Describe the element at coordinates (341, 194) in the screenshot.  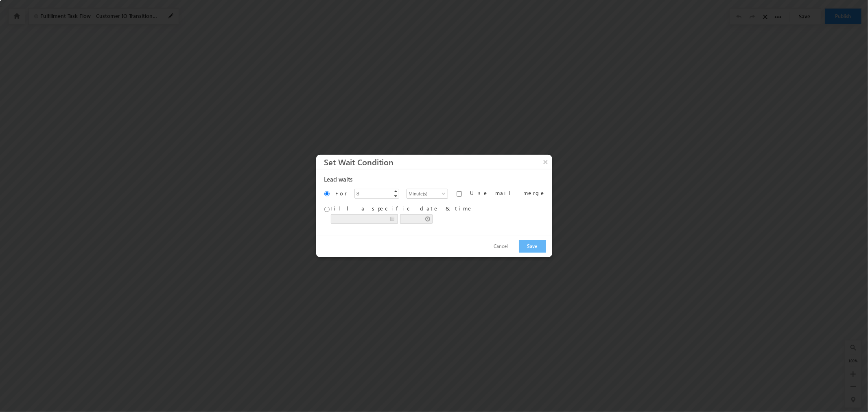
I see `label: For` at that location.